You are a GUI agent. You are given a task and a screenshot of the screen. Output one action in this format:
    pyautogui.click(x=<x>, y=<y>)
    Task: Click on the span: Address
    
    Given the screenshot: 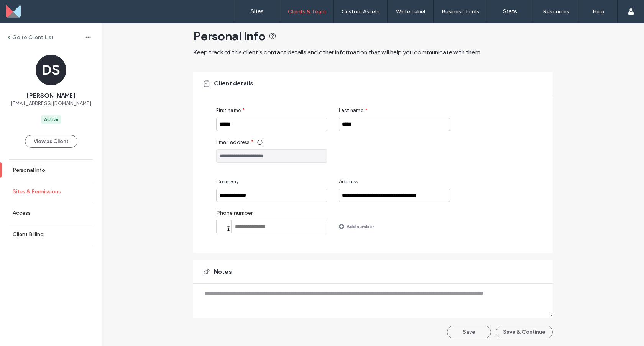 What is the action you would take?
    pyautogui.click(x=349, y=182)
    